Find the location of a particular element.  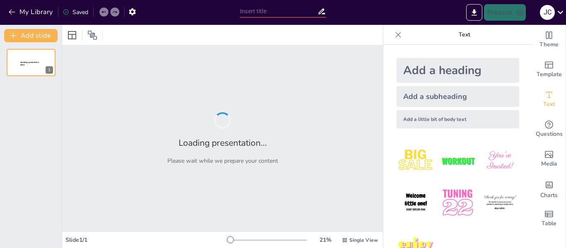

p: Text is located at coordinates (464, 35).